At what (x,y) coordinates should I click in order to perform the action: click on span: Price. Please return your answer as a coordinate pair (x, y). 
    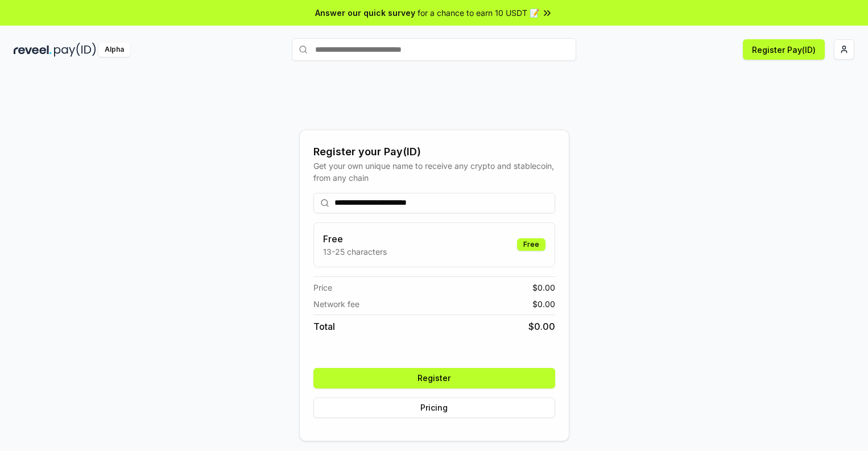
    Looking at the image, I should click on (323, 287).